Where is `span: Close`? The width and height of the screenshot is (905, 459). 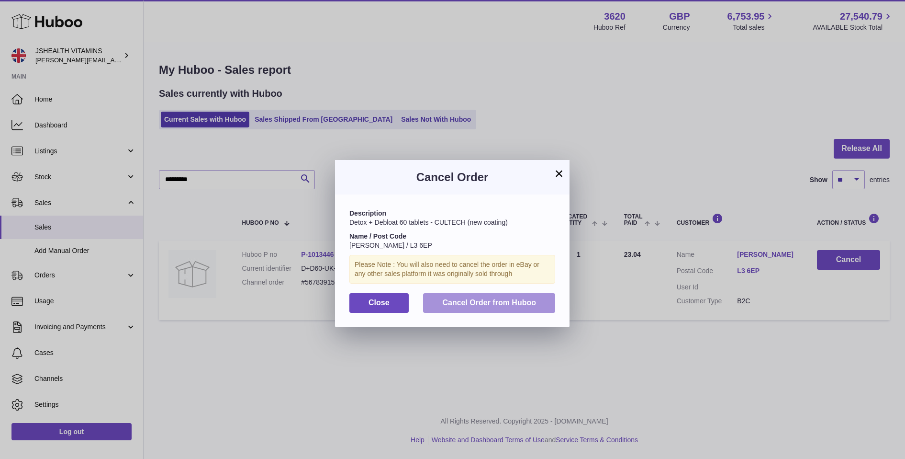 span: Close is located at coordinates (379, 302).